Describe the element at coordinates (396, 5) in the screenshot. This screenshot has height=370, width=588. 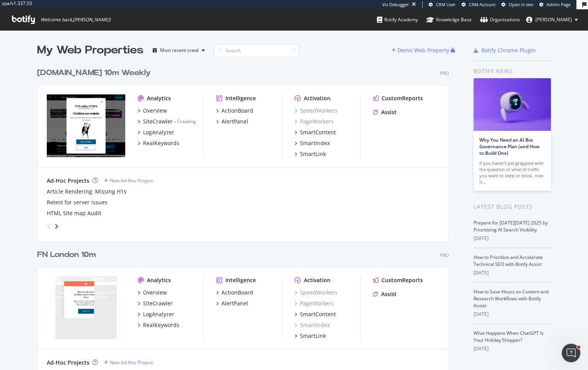
I see `div: Viz Debugger:` at that location.